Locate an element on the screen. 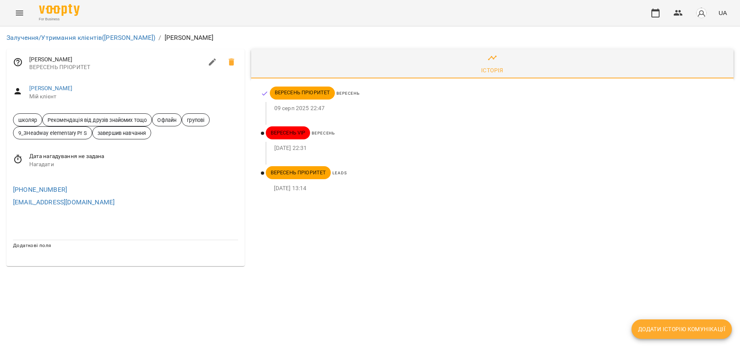  nav: breadcrumb is located at coordinates (370, 38).